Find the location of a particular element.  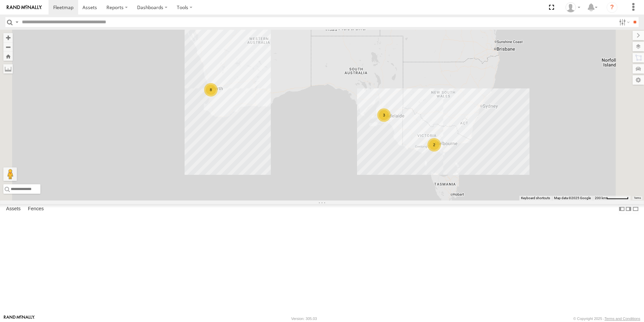

div: 8 is located at coordinates (211, 89).